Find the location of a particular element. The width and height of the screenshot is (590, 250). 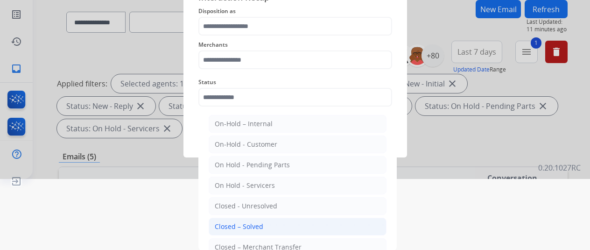

span: Merchants is located at coordinates (295, 45).